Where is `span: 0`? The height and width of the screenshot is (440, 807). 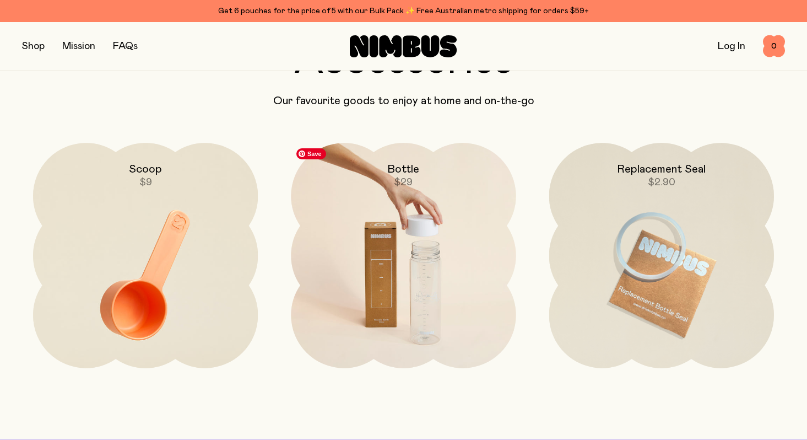 span: 0 is located at coordinates (774, 46).